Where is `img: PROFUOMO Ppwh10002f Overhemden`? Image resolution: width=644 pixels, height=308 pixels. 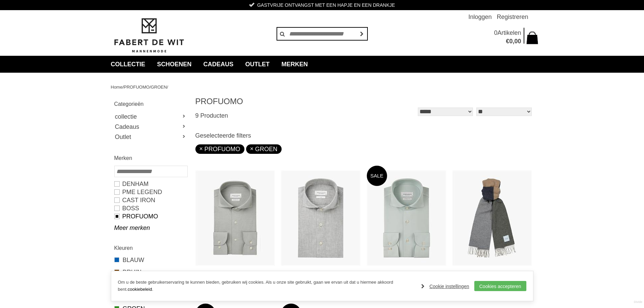 img: PROFUOMO Ppwh10002f Overhemden is located at coordinates (235, 218).